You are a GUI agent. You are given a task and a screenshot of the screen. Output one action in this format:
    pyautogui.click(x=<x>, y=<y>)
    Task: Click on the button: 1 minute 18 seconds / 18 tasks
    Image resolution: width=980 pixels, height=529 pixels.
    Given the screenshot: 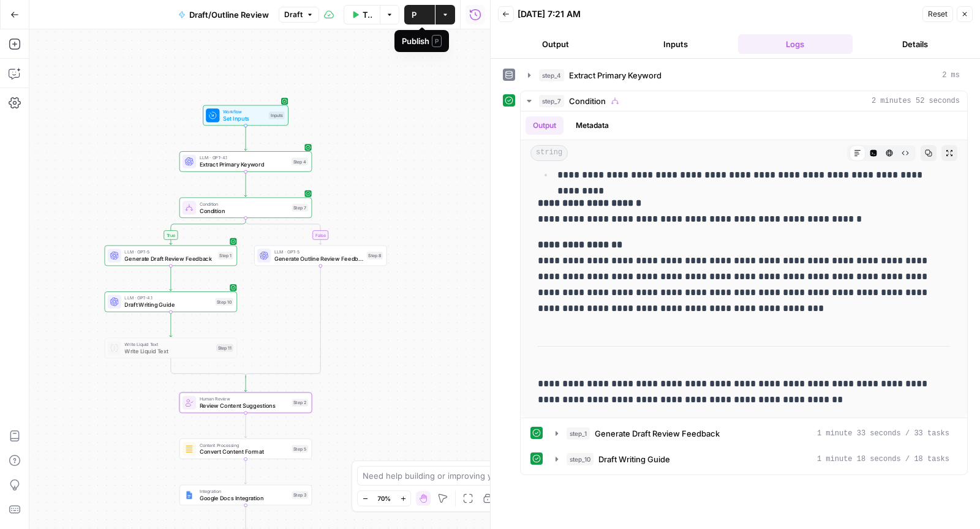 What is the action you would take?
    pyautogui.click(x=752, y=459)
    